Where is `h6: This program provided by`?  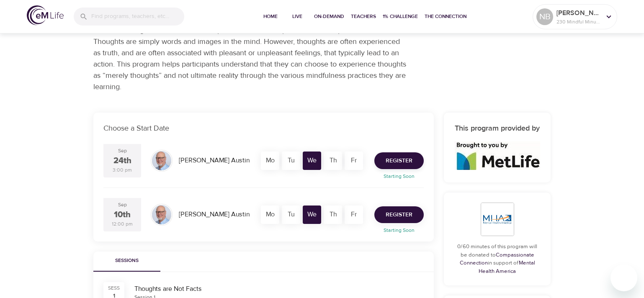
h6: This program provided by is located at coordinates (497, 128).